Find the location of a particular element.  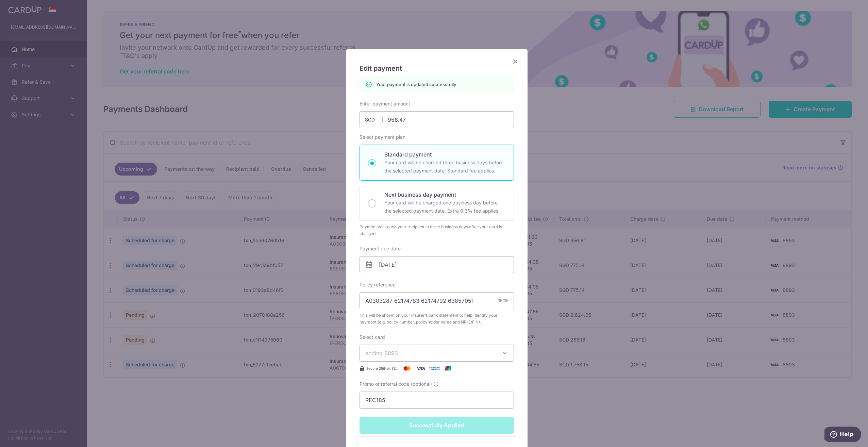

p: Your payment is updated successfully is located at coordinates (416, 84).